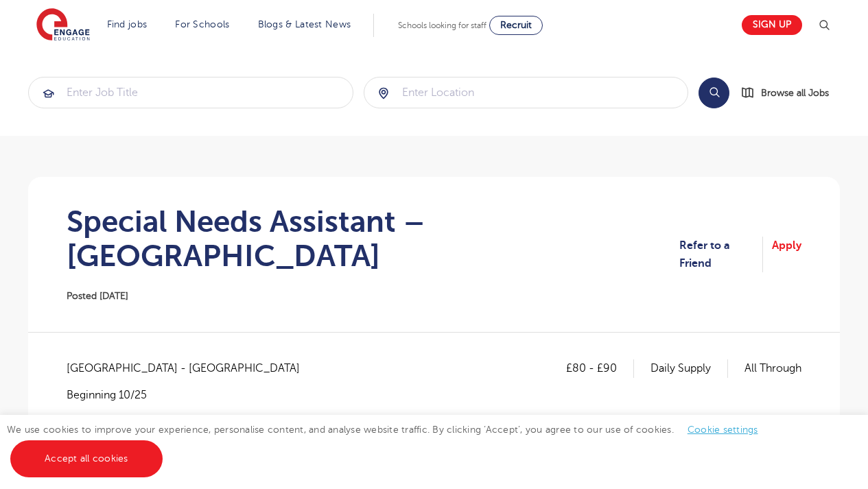 Image resolution: width=868 pixels, height=489 pixels. What do you see at coordinates (722, 430) in the screenshot?
I see `a: Cookie settings` at bounding box center [722, 430].